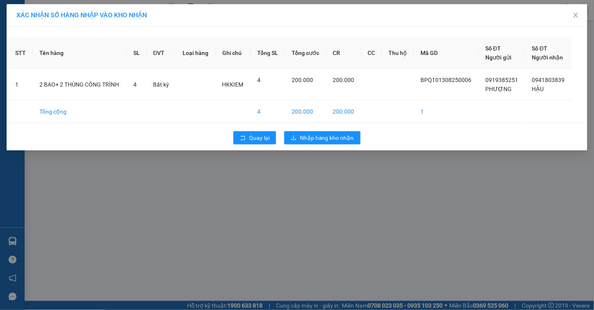 The image size is (594, 310). What do you see at coordinates (162, 84) in the screenshot?
I see `td: Bất kỳ` at bounding box center [162, 84].